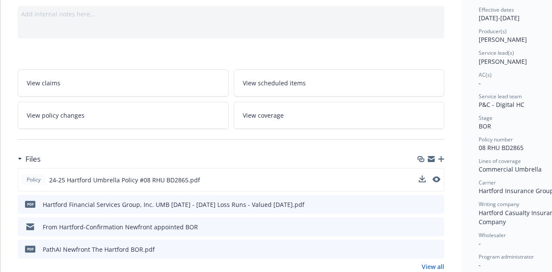 This screenshot has width=552, height=272. What do you see at coordinates (485, 118) in the screenshot?
I see `span: Stage` at bounding box center [485, 118].